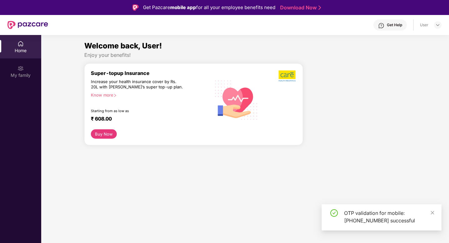 The width and height of the screenshot is (449, 243). What do you see at coordinates (115, 95) in the screenshot?
I see `span: right` at bounding box center [115, 95].